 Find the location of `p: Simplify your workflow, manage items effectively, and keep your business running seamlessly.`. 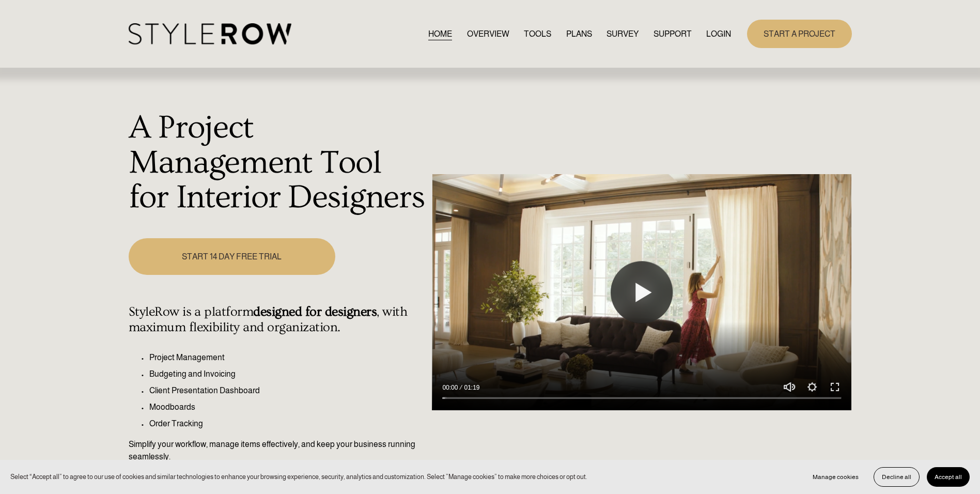

p: Simplify your workflow, manage items effectively, and keep your business running seamlessly. is located at coordinates (277, 451).